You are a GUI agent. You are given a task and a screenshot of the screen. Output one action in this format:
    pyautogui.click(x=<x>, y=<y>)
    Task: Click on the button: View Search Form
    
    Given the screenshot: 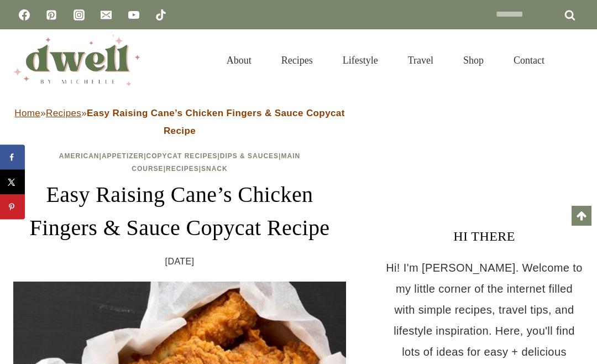 What is the action you would take?
    pyautogui.click(x=575, y=61)
    